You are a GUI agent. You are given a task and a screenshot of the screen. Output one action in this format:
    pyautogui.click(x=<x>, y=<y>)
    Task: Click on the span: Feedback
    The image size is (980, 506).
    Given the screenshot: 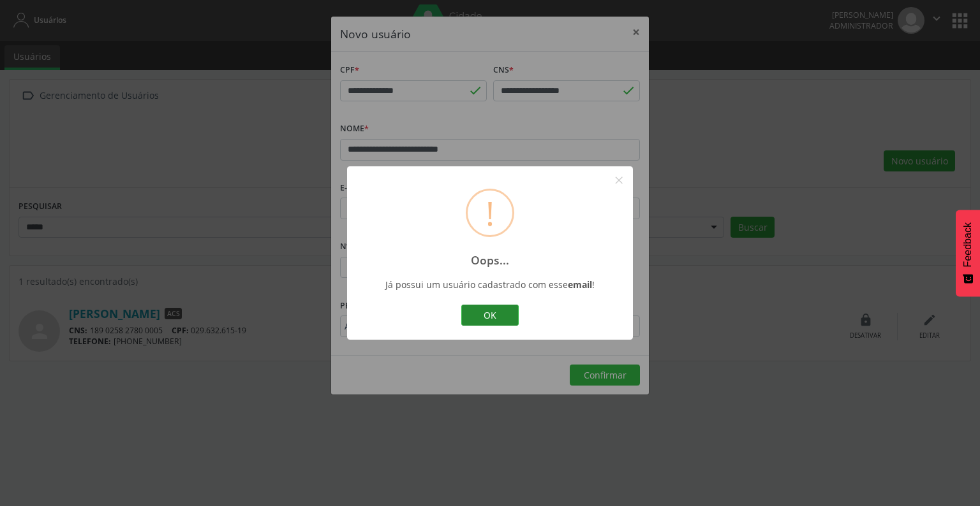 What is the action you would take?
    pyautogui.click(x=968, y=245)
    